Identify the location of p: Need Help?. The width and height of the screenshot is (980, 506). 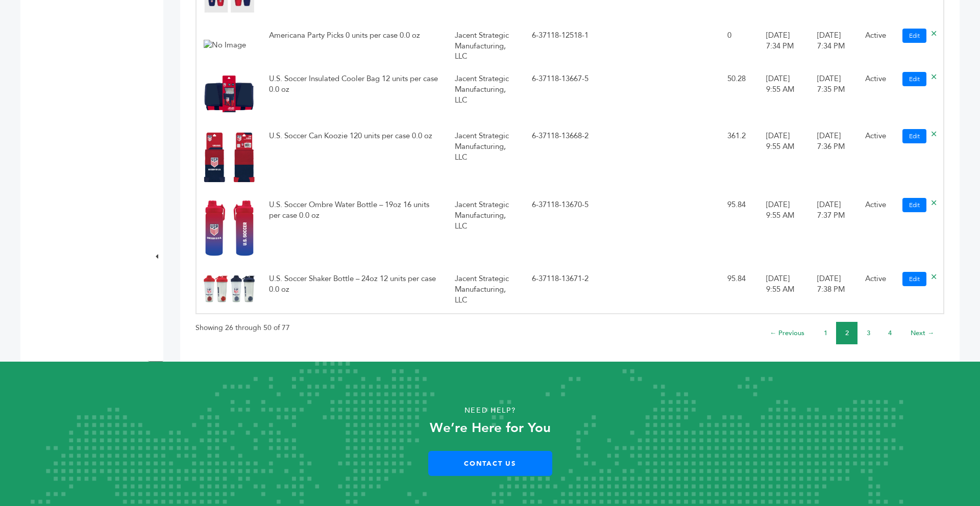
(490, 410).